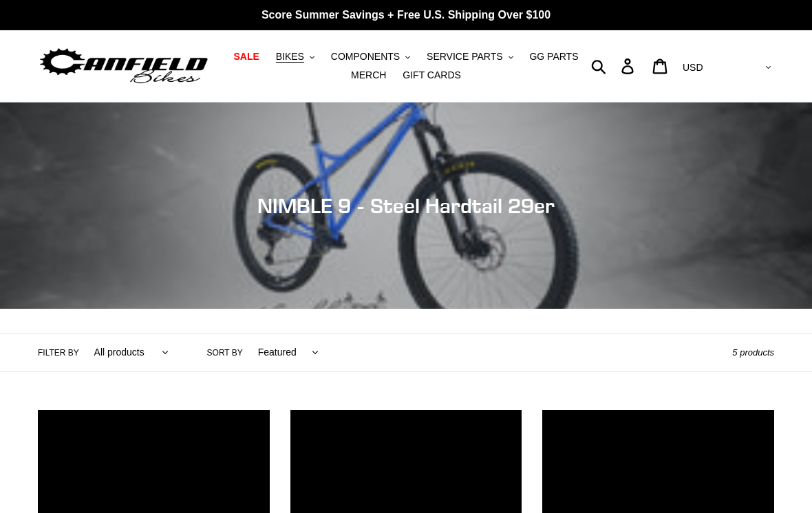 This screenshot has height=513, width=812. Describe the element at coordinates (290, 57) in the screenshot. I see `span: BIKES` at that location.